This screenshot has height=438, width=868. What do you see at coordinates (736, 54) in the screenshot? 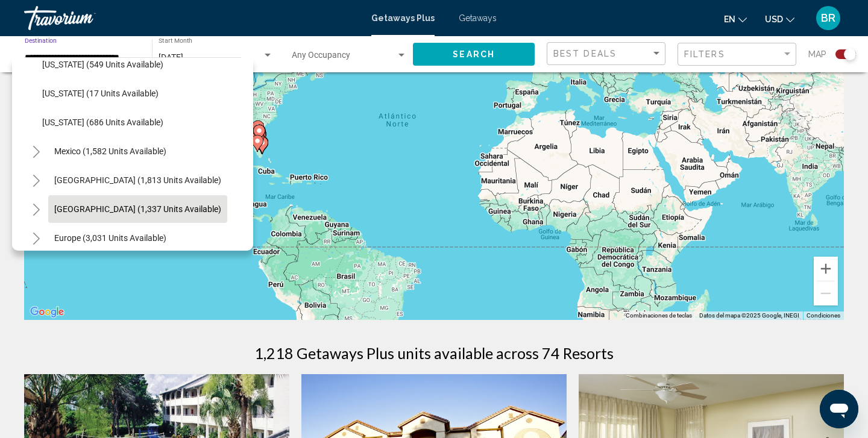
I see `button: Filter` at bounding box center [736, 54].